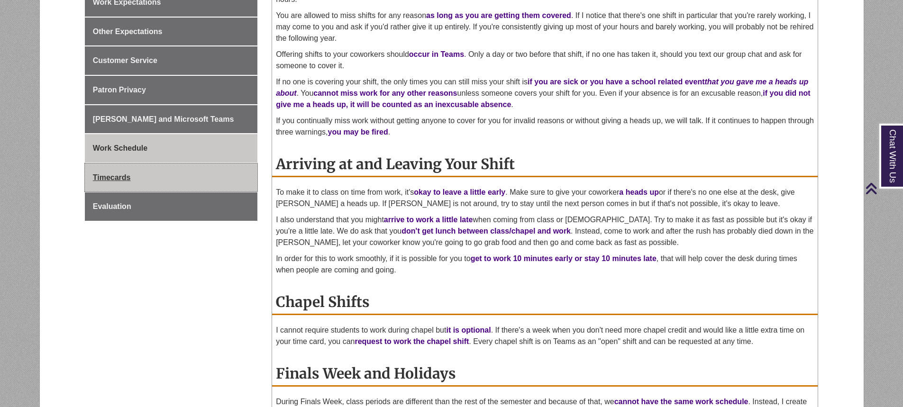  Describe the element at coordinates (681, 401) in the screenshot. I see `span: cannot have the same work schedule` at that location.